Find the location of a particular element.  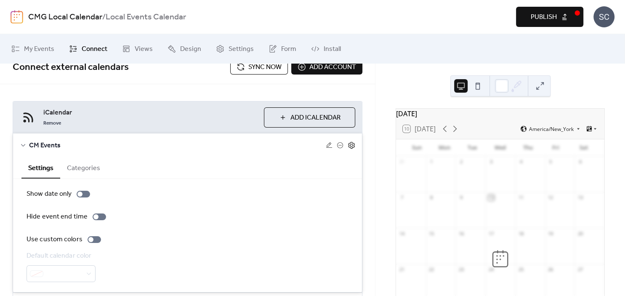

button: Publish is located at coordinates (550, 17).